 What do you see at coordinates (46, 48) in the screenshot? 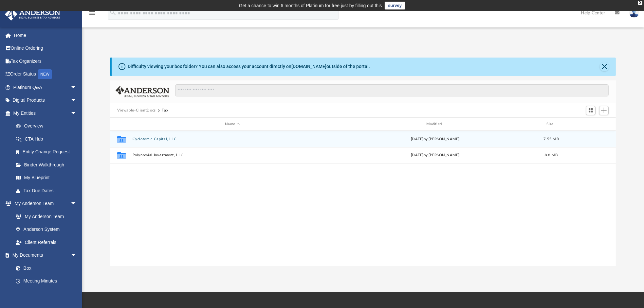
I see `a: Online Ordering` at bounding box center [46, 48].